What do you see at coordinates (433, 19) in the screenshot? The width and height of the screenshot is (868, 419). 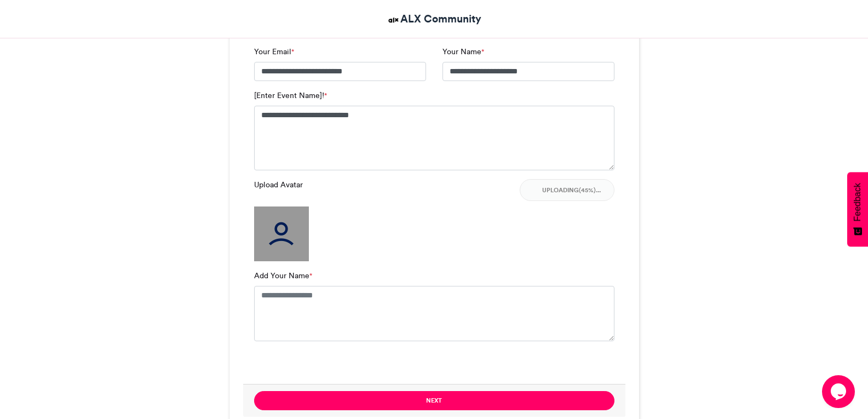 I see `a: ALX Community` at bounding box center [433, 19].